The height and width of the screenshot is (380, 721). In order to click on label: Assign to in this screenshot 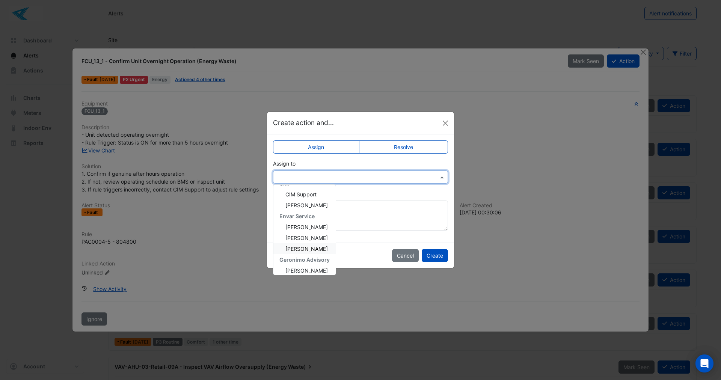, I will do `click(284, 163)`.